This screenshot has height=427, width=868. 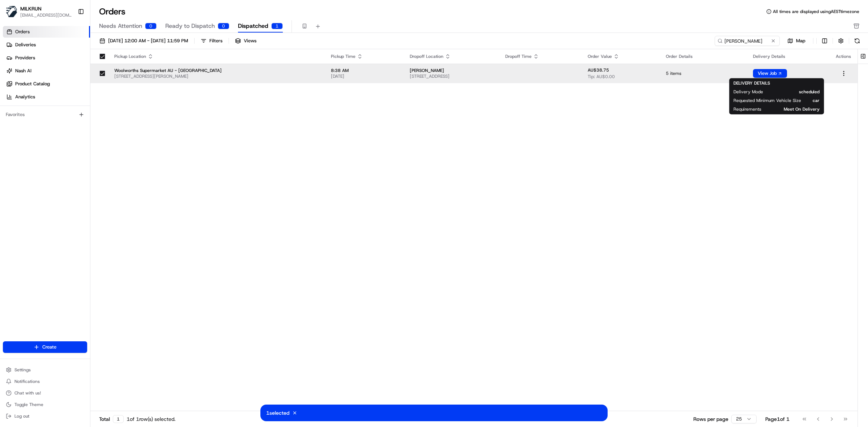 What do you see at coordinates (44, 370) in the screenshot?
I see `button: Settings` at bounding box center [44, 370].